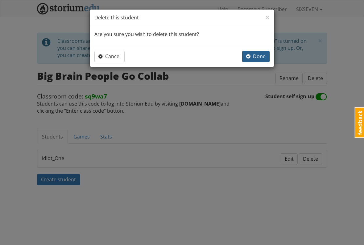  Describe the element at coordinates (182, 18) in the screenshot. I see `div: Delete this student` at that location.